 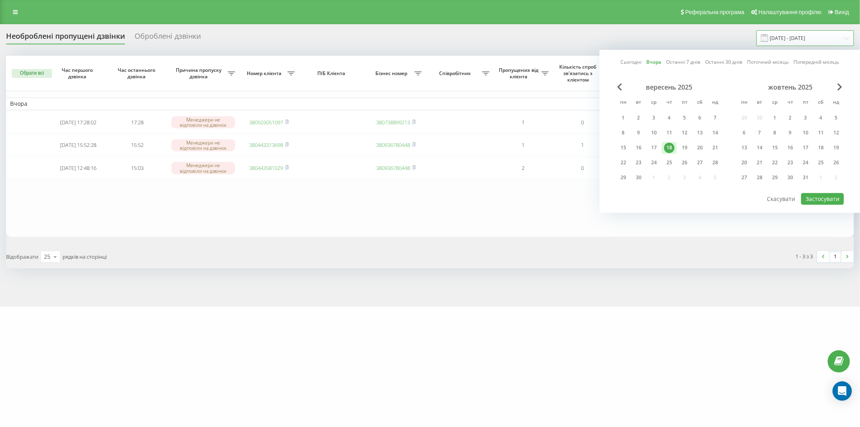 What do you see at coordinates (760, 163) in the screenshot?
I see `div: 21` at bounding box center [760, 163].